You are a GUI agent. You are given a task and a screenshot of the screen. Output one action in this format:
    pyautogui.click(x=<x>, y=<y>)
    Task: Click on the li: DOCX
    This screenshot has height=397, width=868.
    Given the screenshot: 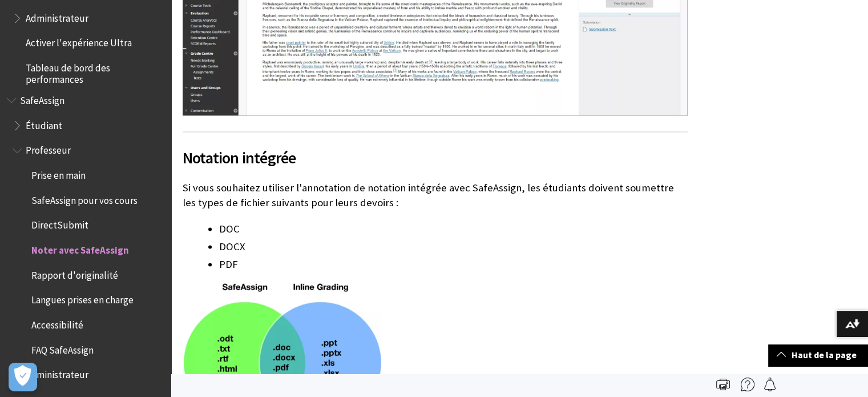 What is the action you would take?
    pyautogui.click(x=453, y=247)
    